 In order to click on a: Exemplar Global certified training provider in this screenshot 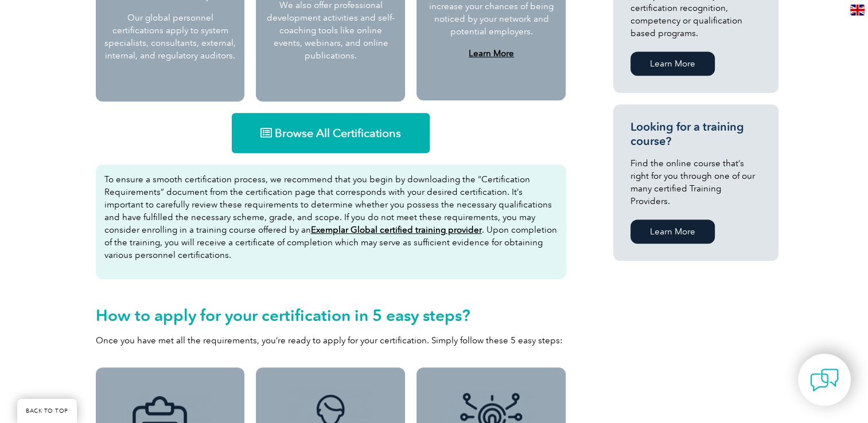, I will do `click(397, 230)`.